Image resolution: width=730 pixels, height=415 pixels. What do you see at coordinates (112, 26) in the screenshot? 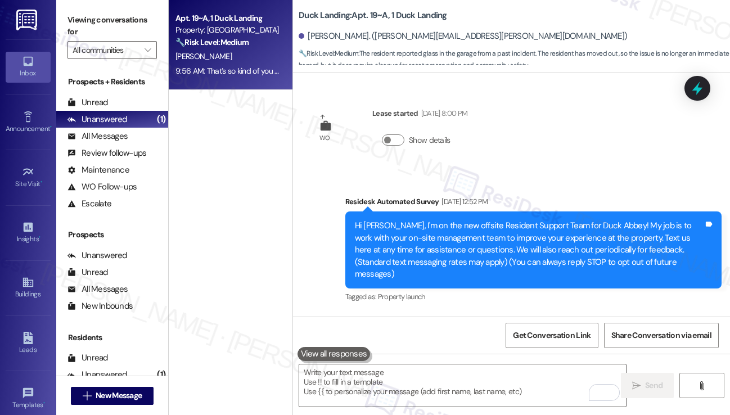
I see `label: Viewing conversations for` at bounding box center [112, 26].